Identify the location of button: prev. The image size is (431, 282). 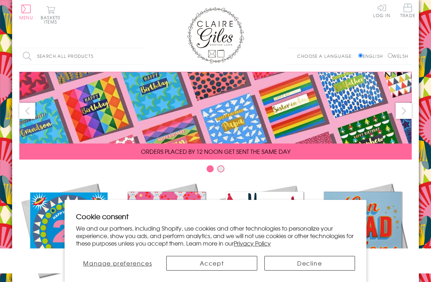
(27, 111).